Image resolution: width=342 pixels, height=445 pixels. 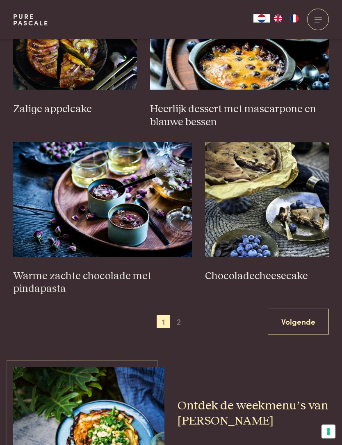 I want to click on a: PurePascale, so click(x=31, y=20).